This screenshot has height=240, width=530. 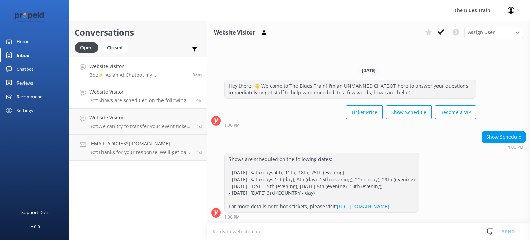 What do you see at coordinates (25, 110) in the screenshot?
I see `div: Settings` at bounding box center [25, 110].